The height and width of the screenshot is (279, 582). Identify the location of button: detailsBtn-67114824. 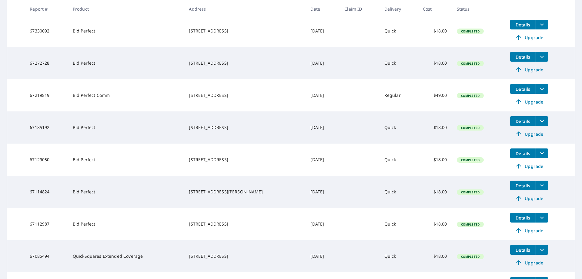
(523, 185).